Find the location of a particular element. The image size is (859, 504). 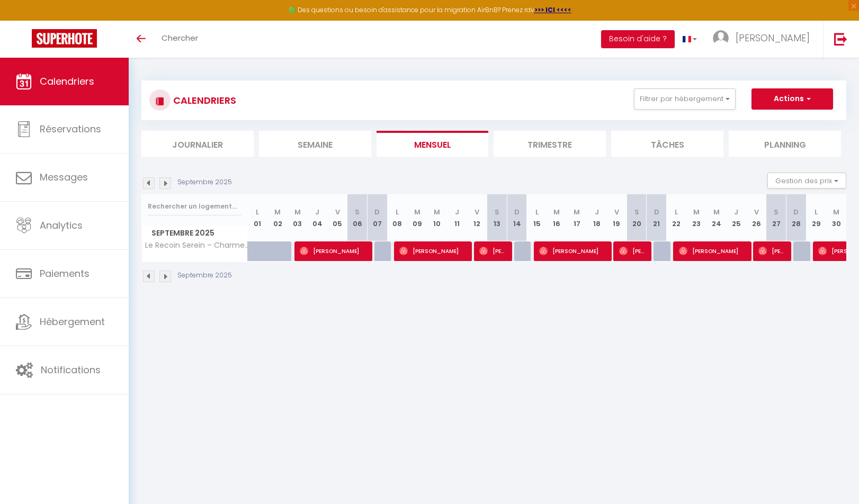

li: Journalier is located at coordinates (197, 143).